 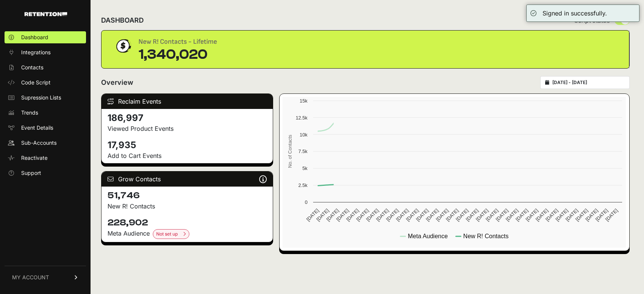 What do you see at coordinates (45, 173) in the screenshot?
I see `a: Support` at bounding box center [45, 173].